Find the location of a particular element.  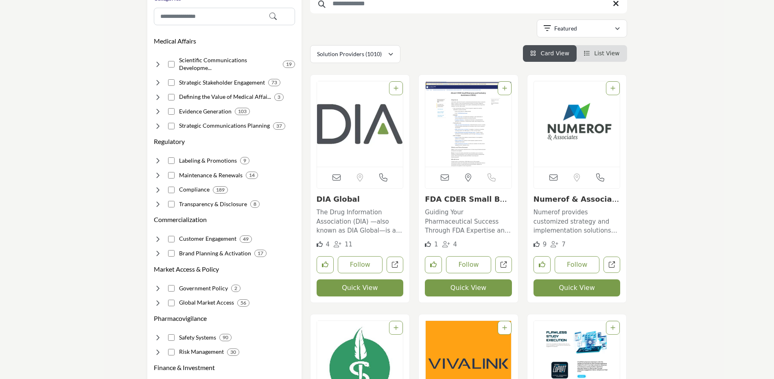

h4: Maintenance & Renewals: Maintaining marketing authorizations and safety reporting. is located at coordinates (211, 175).